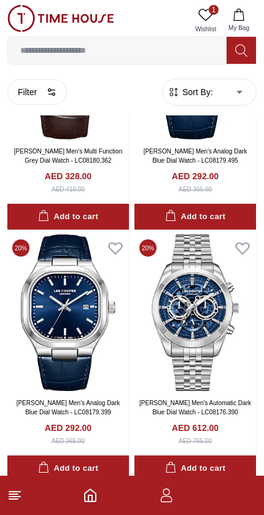 This screenshot has height=515, width=264. I want to click on div: AED 765.00, so click(195, 441).